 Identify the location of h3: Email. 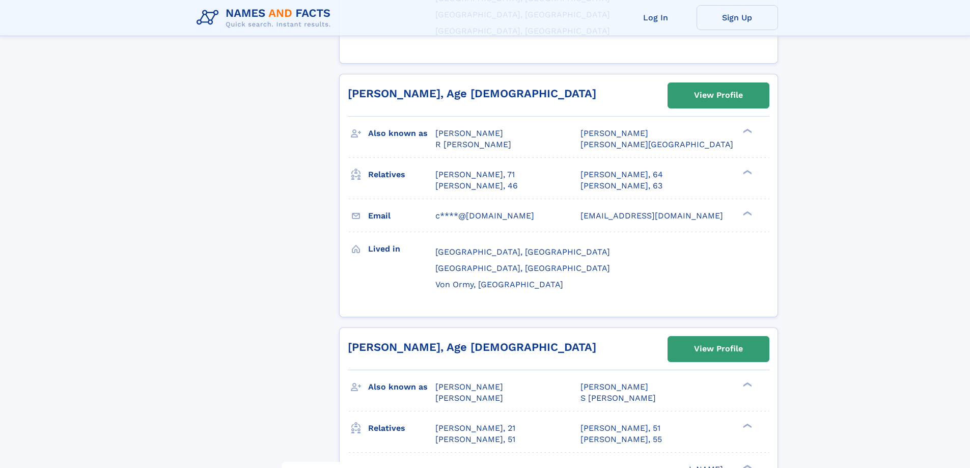
(402, 216).